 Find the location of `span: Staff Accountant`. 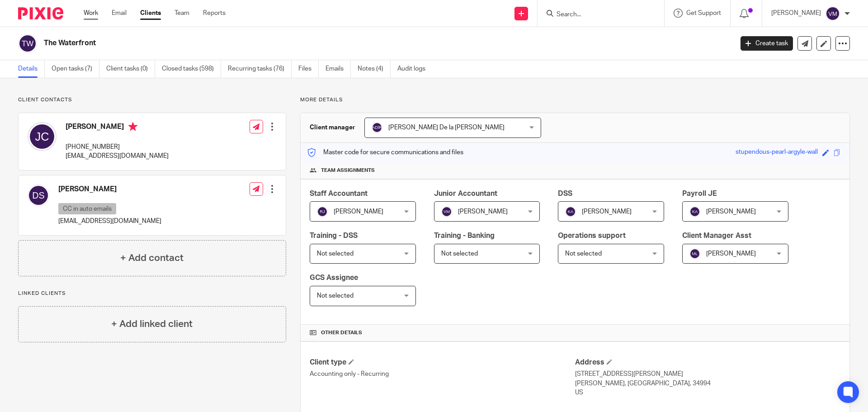

span: Staff Accountant is located at coordinates (338, 193).